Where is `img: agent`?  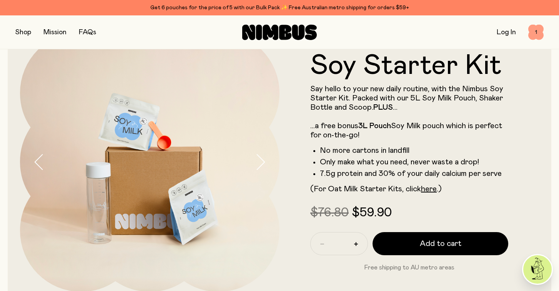 img: agent is located at coordinates (538, 269).